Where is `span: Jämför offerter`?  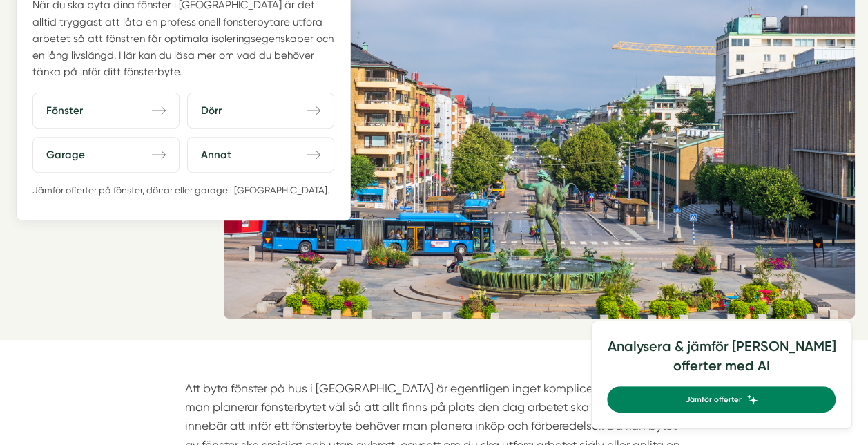
span: Jämför offerter is located at coordinates (713, 399).